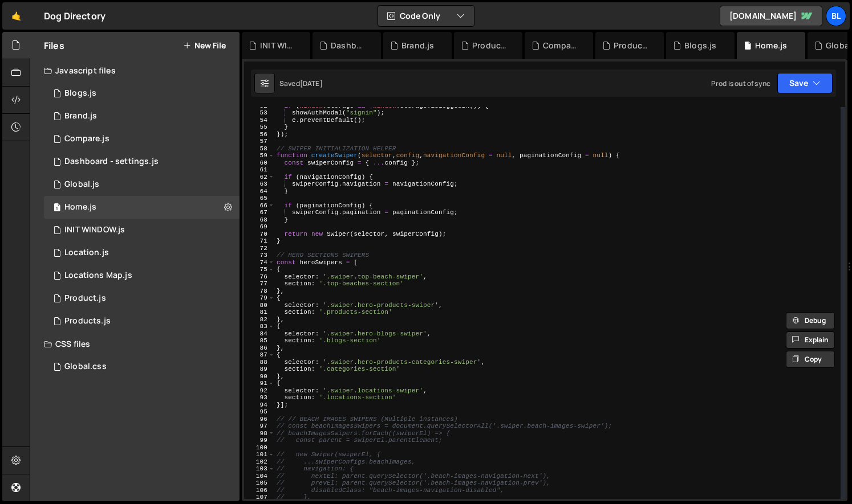  I want to click on div: 57, so click(259, 141).